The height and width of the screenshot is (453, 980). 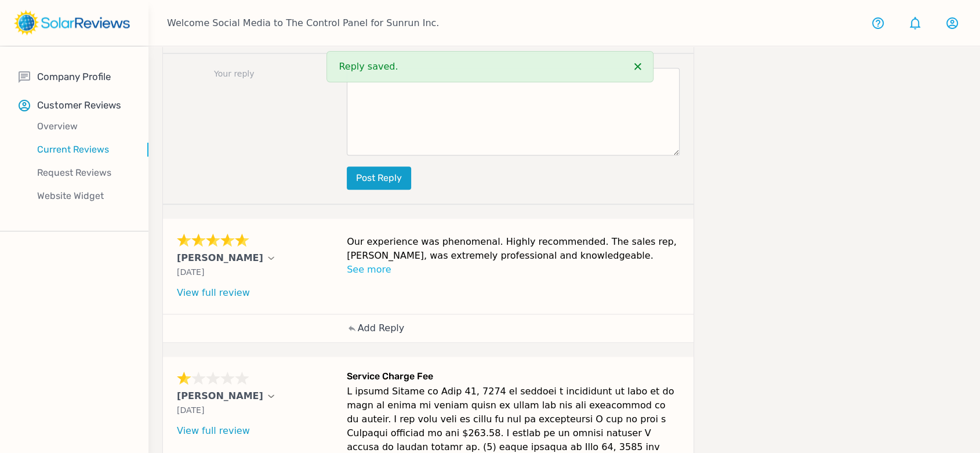 What do you see at coordinates (84, 173) in the screenshot?
I see `p: Request Reviews` at bounding box center [84, 173].